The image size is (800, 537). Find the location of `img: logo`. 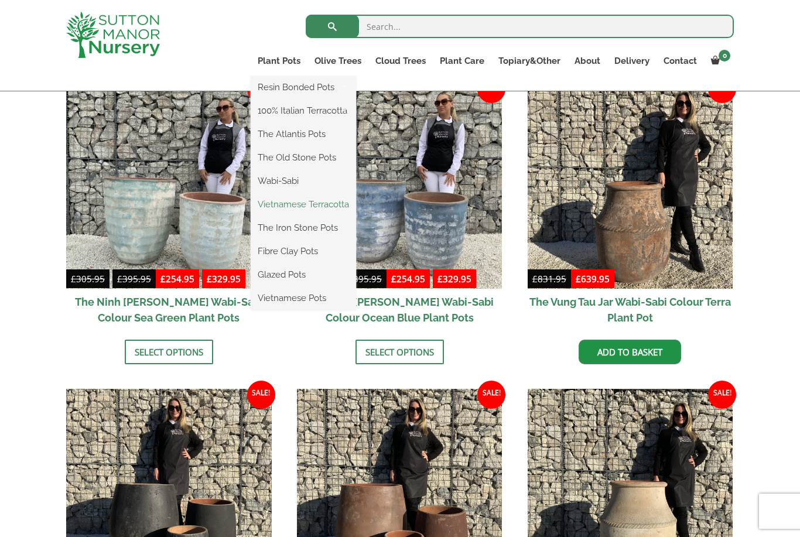

img: logo is located at coordinates (113, 35).